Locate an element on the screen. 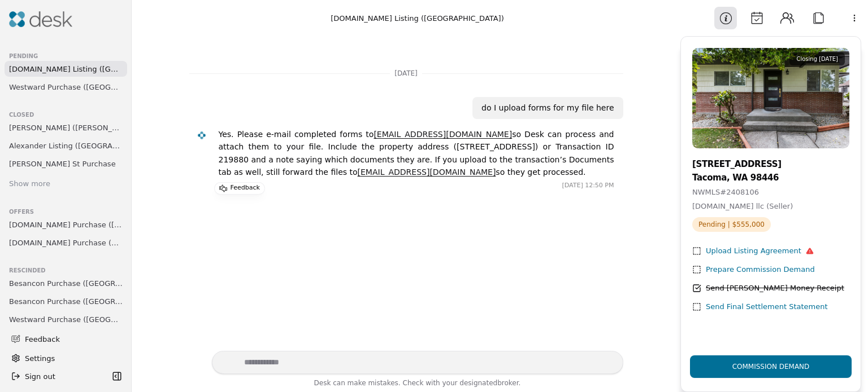  span: Settings is located at coordinates (40, 359).